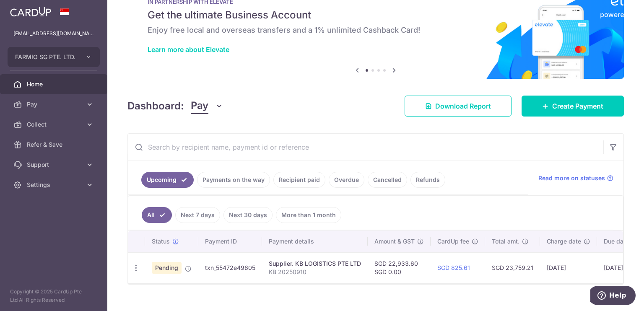  What do you see at coordinates (54, 165) in the screenshot?
I see `span: Support` at bounding box center [54, 165].